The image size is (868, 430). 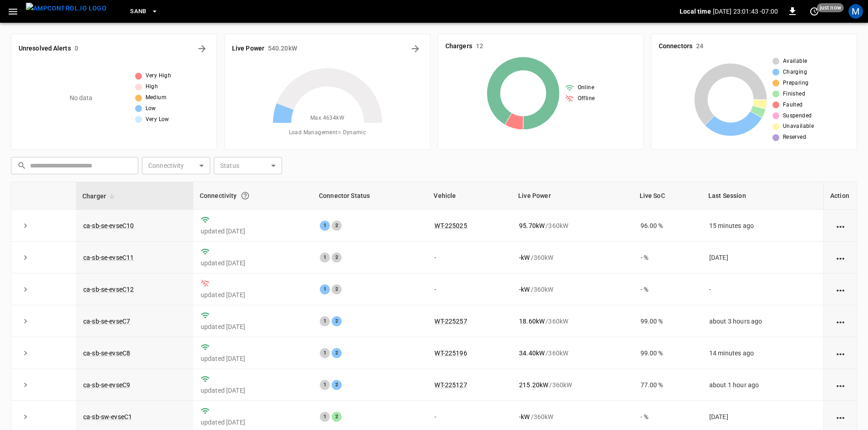 What do you see at coordinates (107, 321) in the screenshot?
I see `a: ca-sb-se-evseC7` at bounding box center [107, 321].